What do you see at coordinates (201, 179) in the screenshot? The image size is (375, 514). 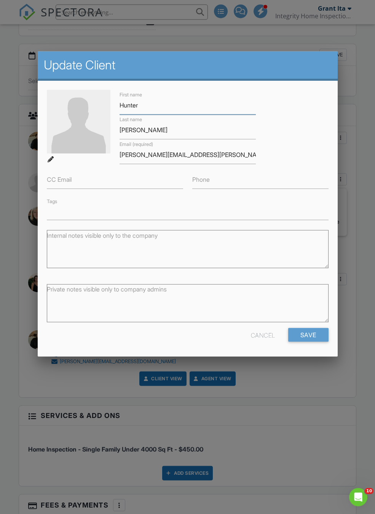 I see `label: Phone` at bounding box center [201, 179].